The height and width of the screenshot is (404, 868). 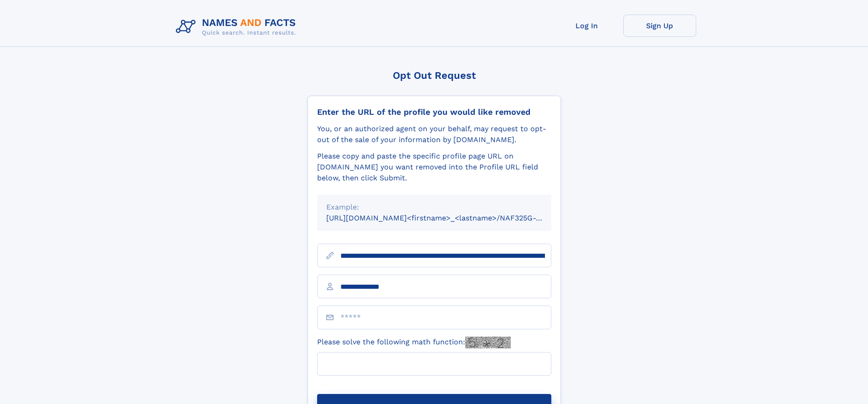 What do you see at coordinates (238, 27) in the screenshot?
I see `img: Logo Names and Facts` at bounding box center [238, 27].